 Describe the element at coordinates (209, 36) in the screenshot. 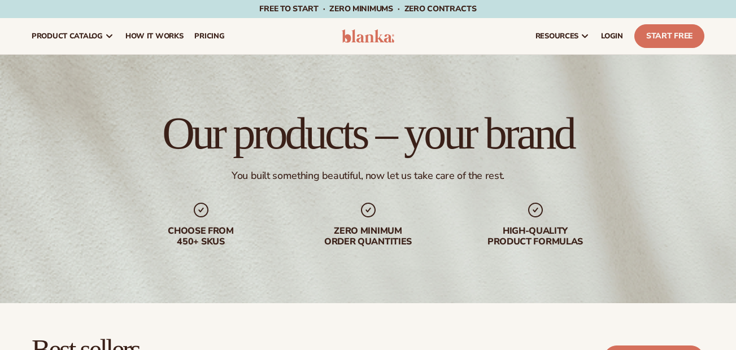

I see `span: pricing` at that location.